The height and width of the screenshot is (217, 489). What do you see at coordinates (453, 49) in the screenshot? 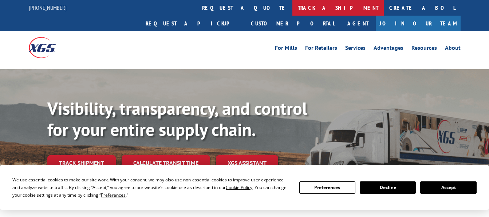
I see `a: About` at bounding box center [453, 49].